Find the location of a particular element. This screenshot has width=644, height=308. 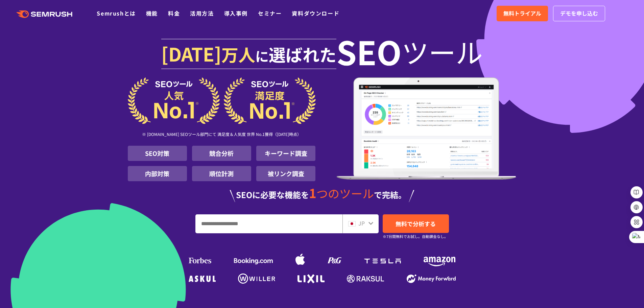

span: つのツール is located at coordinates (345, 193).